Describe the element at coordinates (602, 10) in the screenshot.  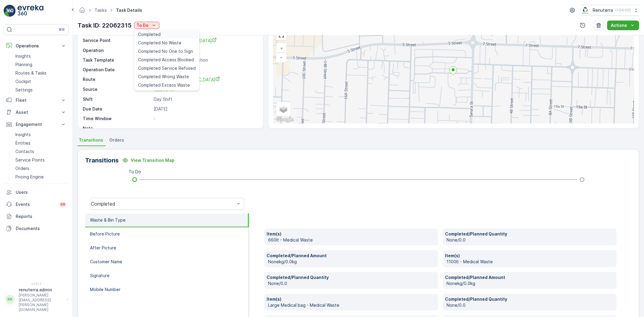
I see `p: Renuterra` at that location.